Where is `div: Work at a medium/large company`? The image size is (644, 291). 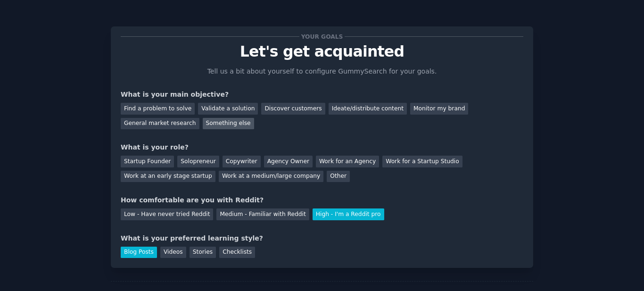
div: Work at a medium/large company is located at coordinates (271, 176).